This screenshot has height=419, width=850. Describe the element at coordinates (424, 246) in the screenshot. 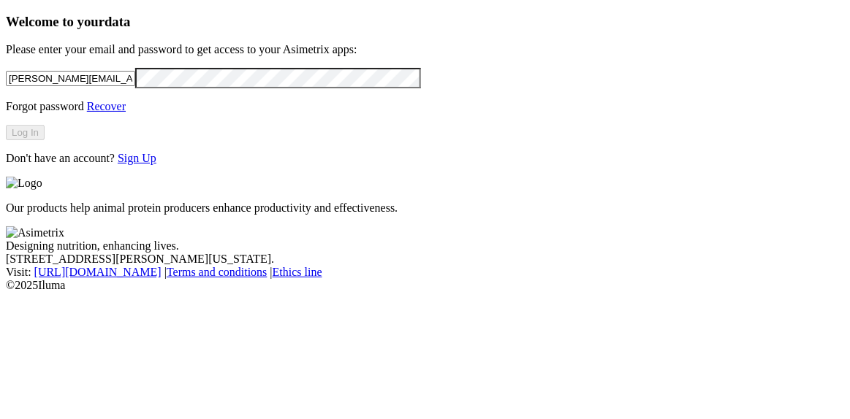

I see `div: Designing nutrition, enhancing lives.` at that location.